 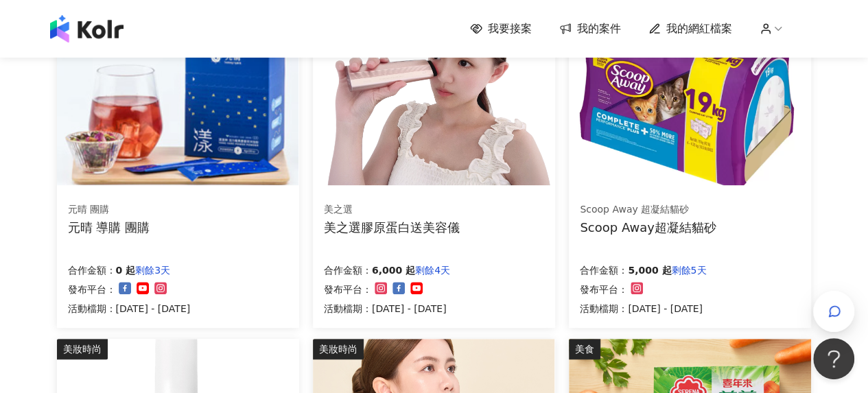 What do you see at coordinates (590, 29) in the screenshot?
I see `a: 我的案件` at bounding box center [590, 29].